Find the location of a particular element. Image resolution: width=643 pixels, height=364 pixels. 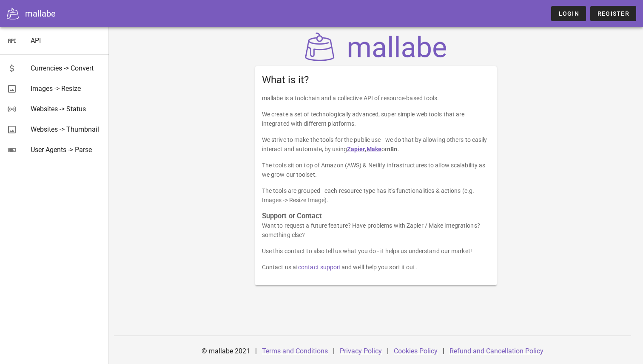

p: The tools are grouped - each resource type has it’s functionalities & actions (e.g. Images -> Res... is located at coordinates (376, 196).